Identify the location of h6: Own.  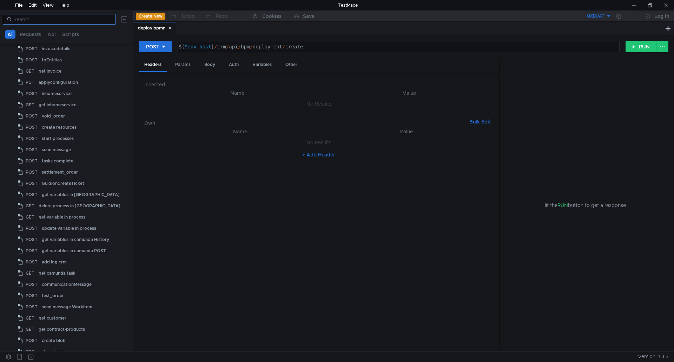
(305, 123).